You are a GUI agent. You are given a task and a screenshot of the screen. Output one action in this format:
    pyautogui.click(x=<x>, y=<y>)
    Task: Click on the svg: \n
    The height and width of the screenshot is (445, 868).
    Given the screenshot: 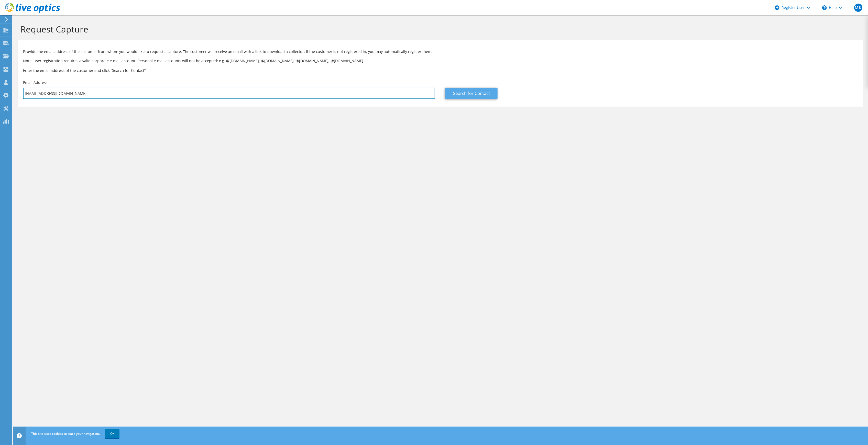 What is the action you would take?
    pyautogui.click(x=824, y=8)
    